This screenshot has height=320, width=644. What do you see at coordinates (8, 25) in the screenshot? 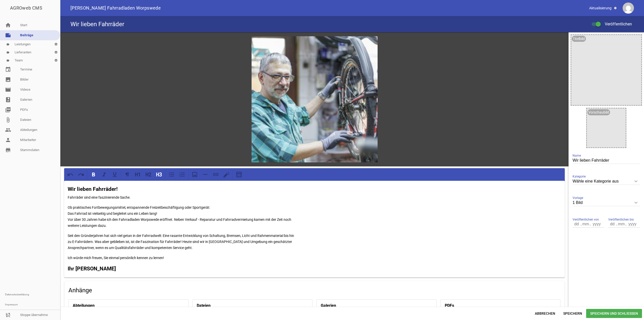
I see `i: home` at bounding box center [8, 25].